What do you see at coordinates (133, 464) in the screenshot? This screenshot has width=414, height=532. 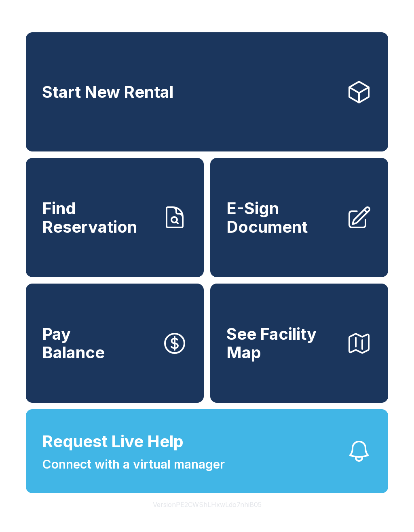 I see `span: Connect with a virtual manager` at bounding box center [133, 464].